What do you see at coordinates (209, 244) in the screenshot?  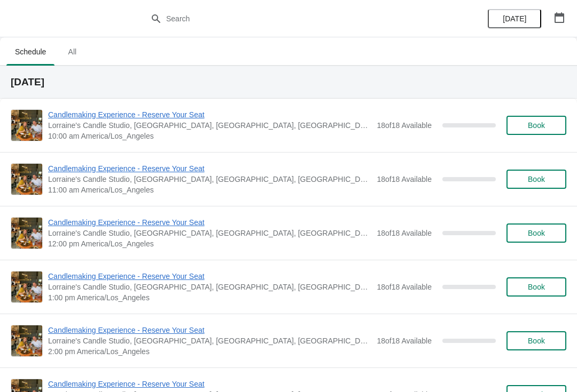 I see `span: 12:00 pm America/Los_Angeles` at bounding box center [209, 244].